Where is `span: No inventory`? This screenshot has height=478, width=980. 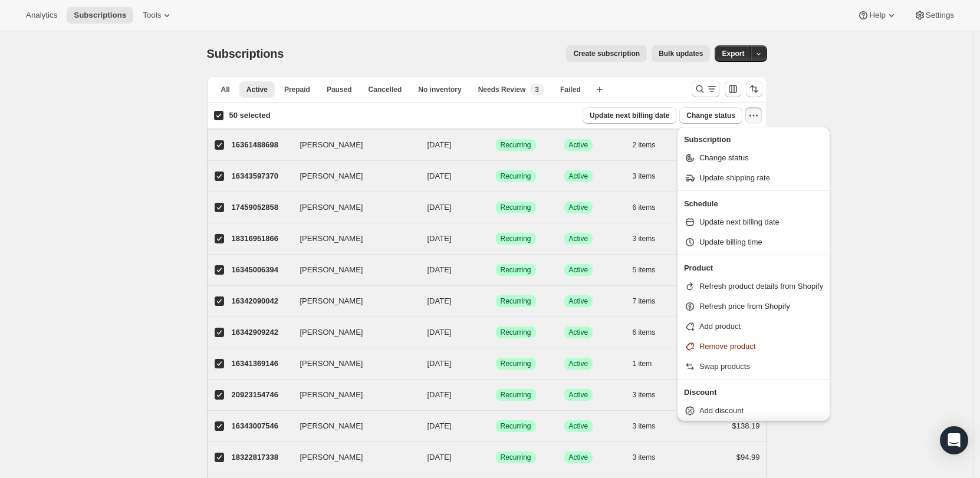
span: No inventory is located at coordinates (439, 90).